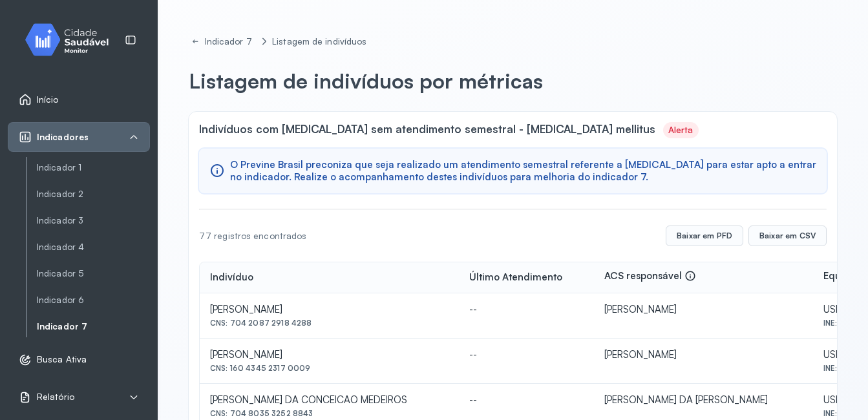 This screenshot has width=868, height=420. What do you see at coordinates (47, 100) in the screenshot?
I see `span: Início` at bounding box center [47, 100].